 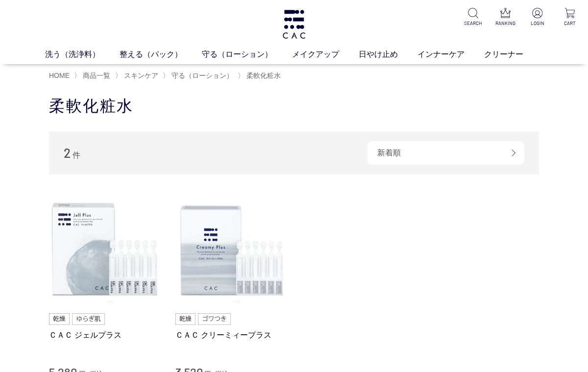 I want to click on p: RANKING, so click(x=505, y=23).